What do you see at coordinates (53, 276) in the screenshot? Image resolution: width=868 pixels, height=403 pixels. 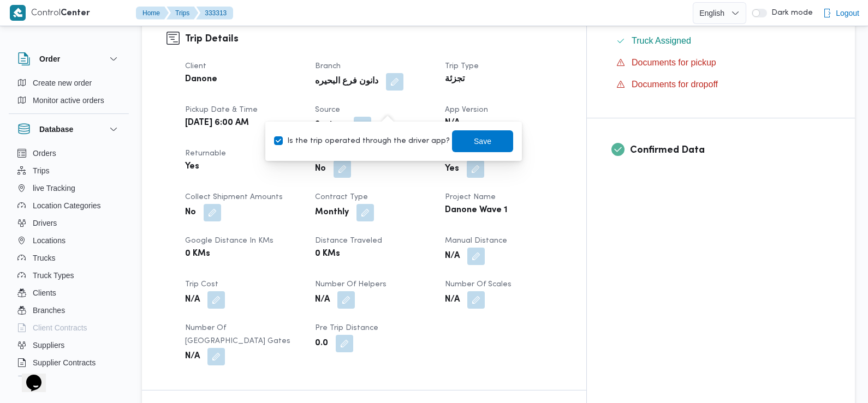 I see `span: Truck Types` at bounding box center [53, 276].